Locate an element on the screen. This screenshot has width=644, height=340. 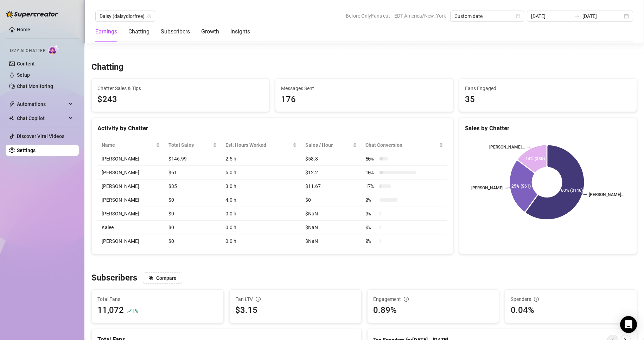
div: Est. Hours Worked is located at coordinates (258, 145).